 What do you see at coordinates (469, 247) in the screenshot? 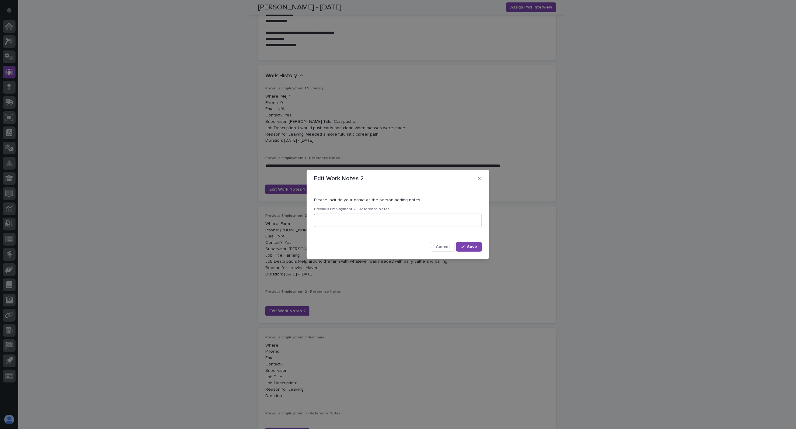
I see `button: Save` at bounding box center [469, 247].